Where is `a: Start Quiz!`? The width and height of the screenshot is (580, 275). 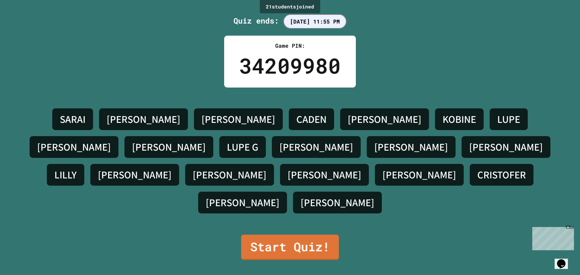 a: Start Quiz! is located at coordinates (290, 247).